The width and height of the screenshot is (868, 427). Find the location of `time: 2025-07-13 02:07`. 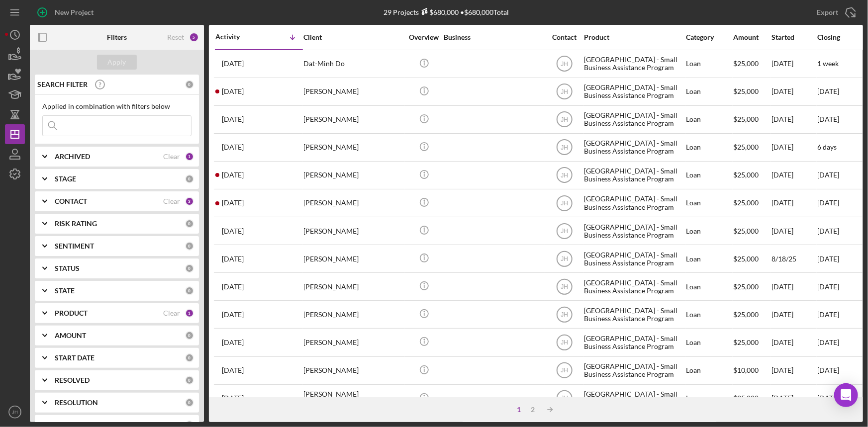

time: 2025-07-13 02:07 is located at coordinates (233, 343).